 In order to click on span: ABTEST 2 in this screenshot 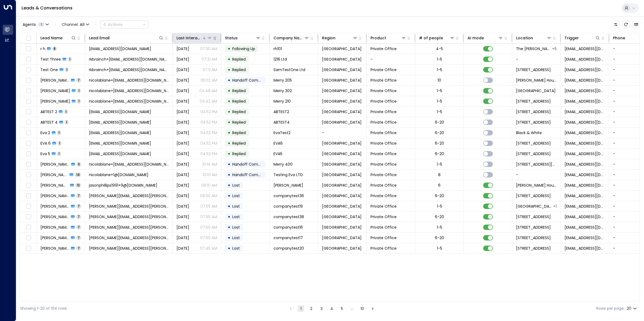, I will do `click(49, 112)`.